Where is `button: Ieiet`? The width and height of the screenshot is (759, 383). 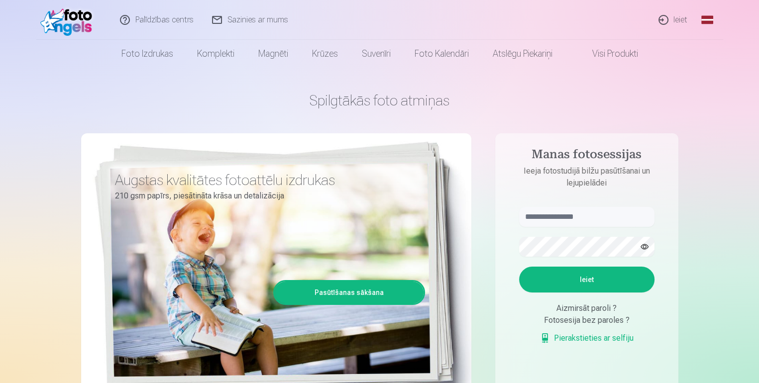 button: Ieiet is located at coordinates (587, 280).